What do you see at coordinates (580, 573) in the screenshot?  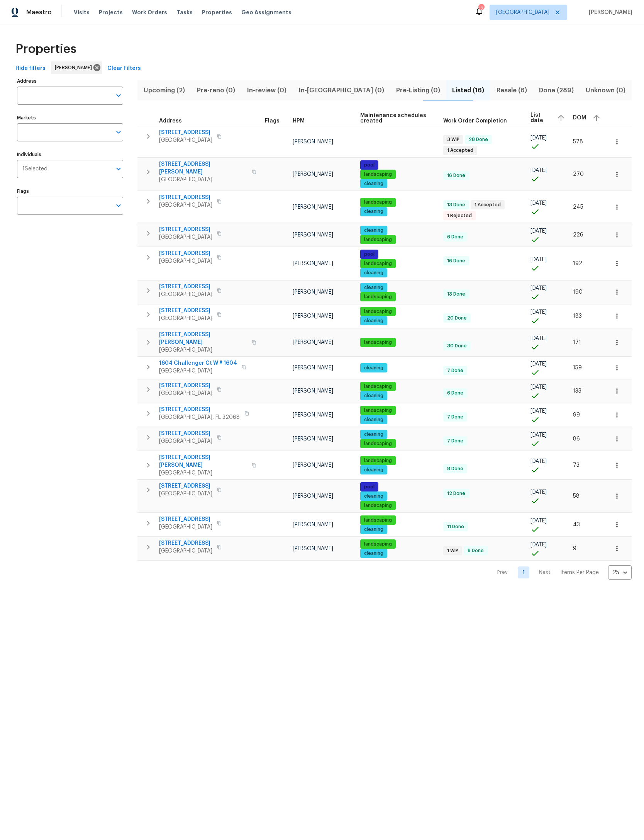 I see `p: Items Per Page` at bounding box center [580, 573].